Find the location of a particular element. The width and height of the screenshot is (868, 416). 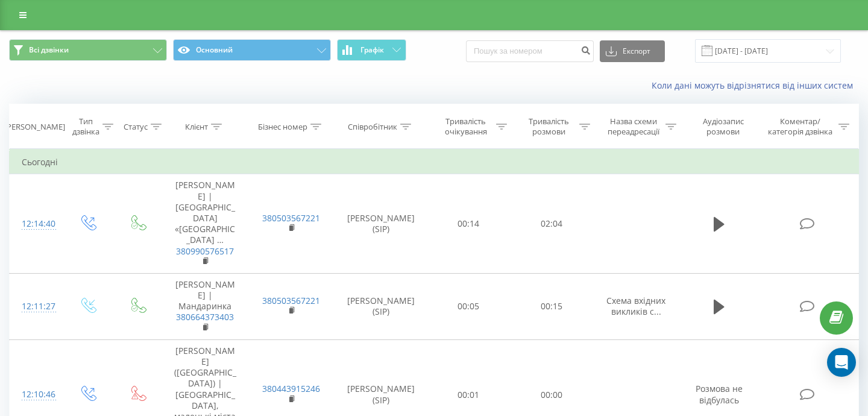

div: 12:11:27 is located at coordinates (36, 307).